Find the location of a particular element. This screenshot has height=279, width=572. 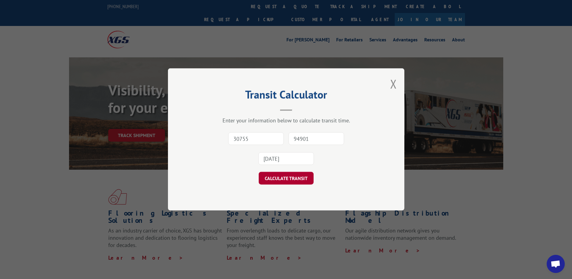

input: Tender Date is located at coordinates (286, 159).